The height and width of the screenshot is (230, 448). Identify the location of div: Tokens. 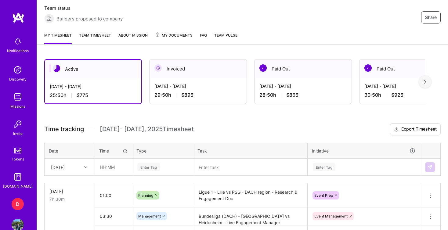
(18, 159).